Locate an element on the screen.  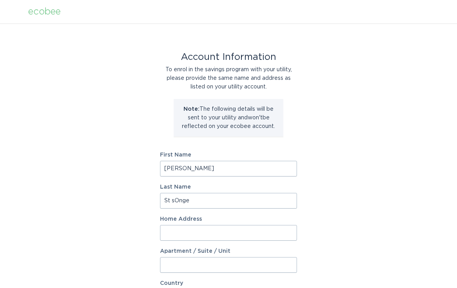
div: To enrol in the savings program with your utility, please provide the same name and address as li... is located at coordinates (229, 78).